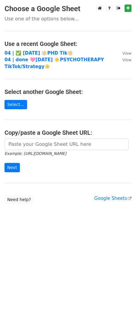 The width and height of the screenshot is (136, 313). Describe the element at coordinates (113, 198) in the screenshot. I see `a: Google Sheets` at that location.